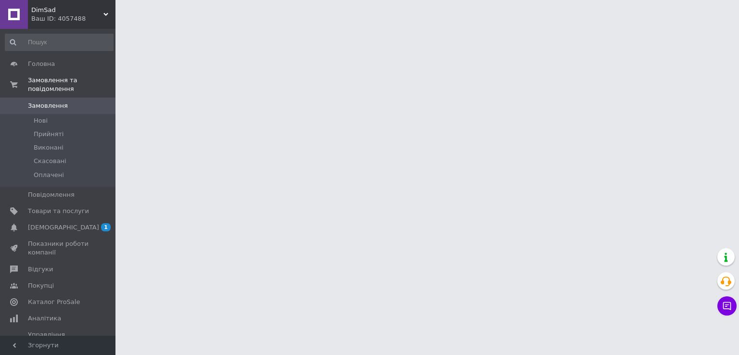 The image size is (739, 355). What do you see at coordinates (58, 211) in the screenshot?
I see `span: Товари та послуги` at bounding box center [58, 211].